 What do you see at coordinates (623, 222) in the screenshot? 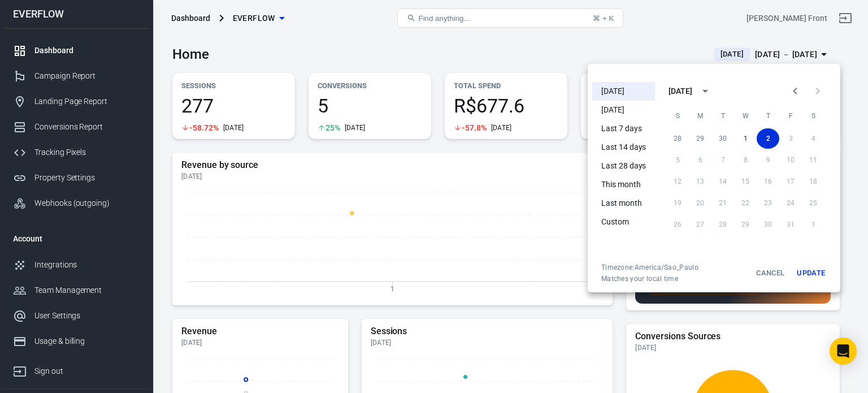
I see `li: Custom` at bounding box center [623, 222].